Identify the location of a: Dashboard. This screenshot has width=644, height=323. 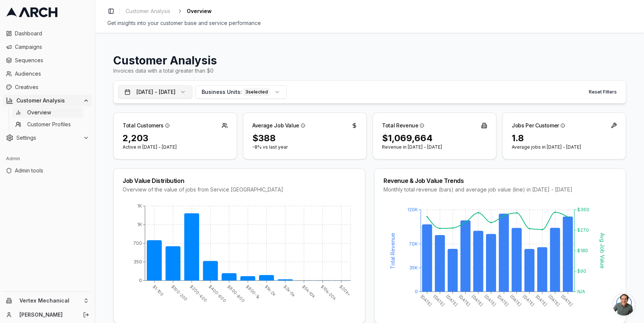
(48, 34).